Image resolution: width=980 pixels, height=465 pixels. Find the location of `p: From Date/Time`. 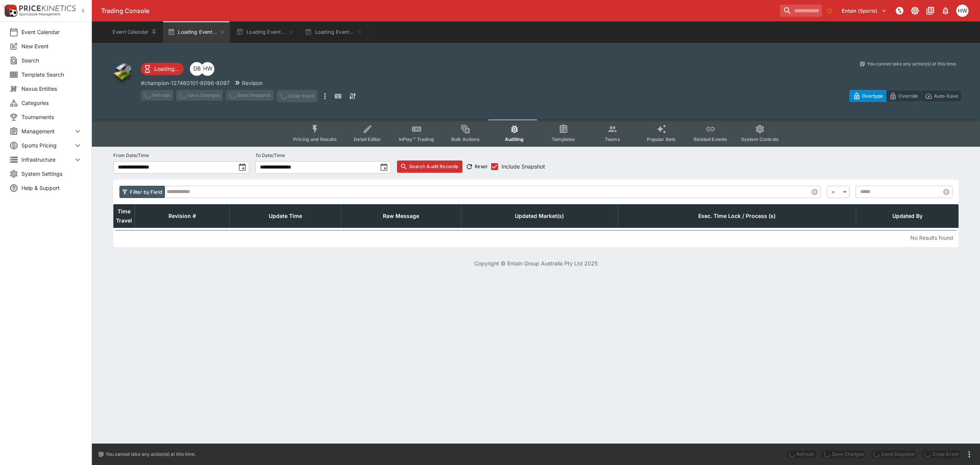

p: From Date/Time is located at coordinates (131, 155).